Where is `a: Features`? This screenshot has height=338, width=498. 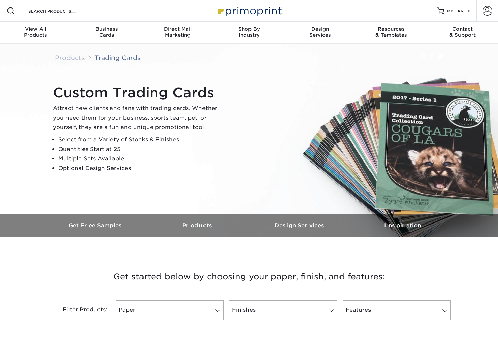
a: Features is located at coordinates (397, 310).